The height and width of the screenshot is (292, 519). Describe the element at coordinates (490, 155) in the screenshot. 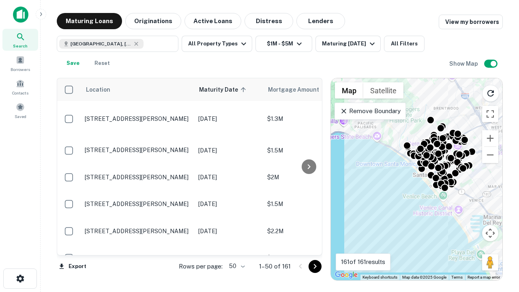

I see `button: Zoom out` at that location.